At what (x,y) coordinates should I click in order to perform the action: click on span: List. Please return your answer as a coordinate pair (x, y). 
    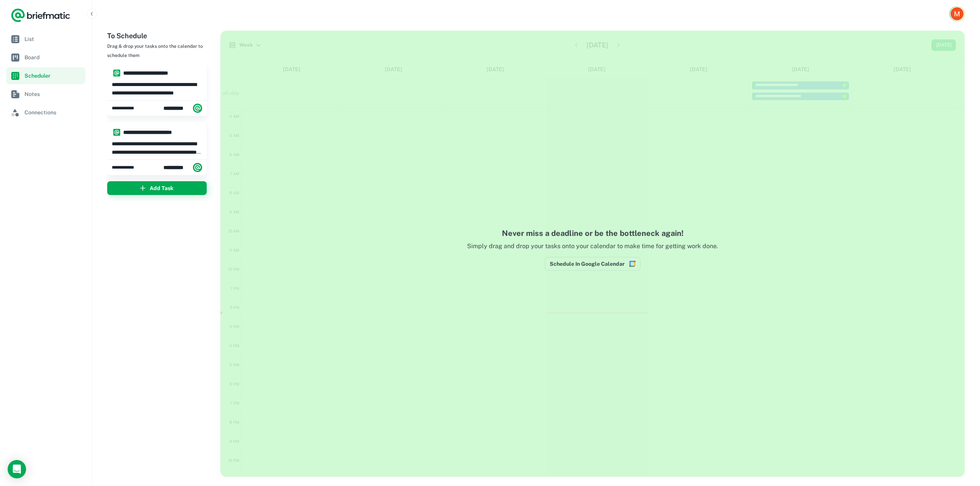
    Looking at the image, I should click on (53, 39).